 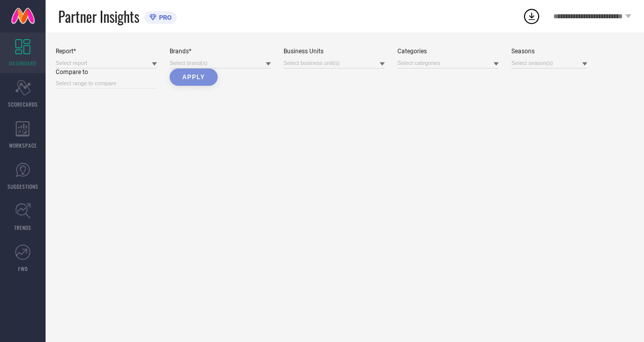 What do you see at coordinates (23, 104) in the screenshot?
I see `span: SCORECARDS` at bounding box center [23, 104].